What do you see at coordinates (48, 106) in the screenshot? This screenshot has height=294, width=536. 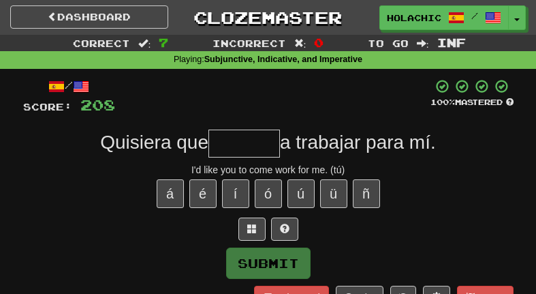 I see `span: Score:` at bounding box center [48, 106].